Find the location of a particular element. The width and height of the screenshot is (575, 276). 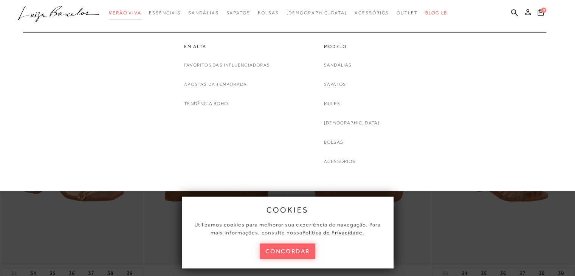

span: Verão Viva is located at coordinates (125, 13).